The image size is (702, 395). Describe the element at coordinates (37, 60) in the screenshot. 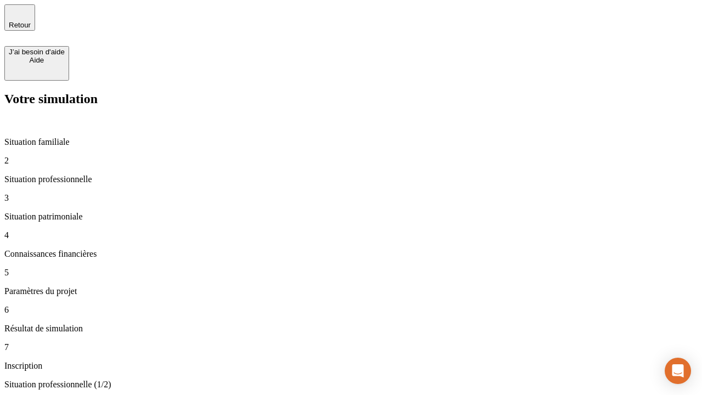

I see `div: Aide` at that location.